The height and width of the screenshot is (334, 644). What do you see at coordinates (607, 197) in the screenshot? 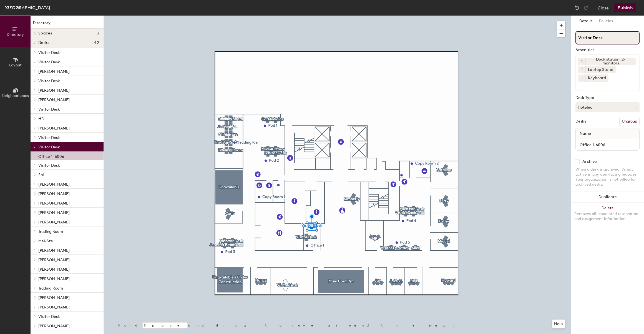
I see `button: Duplicate` at bounding box center [607, 197].